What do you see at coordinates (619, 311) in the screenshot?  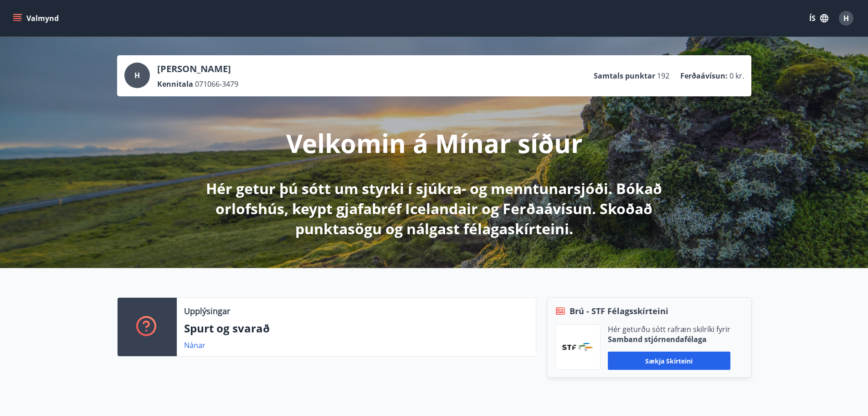 I see `span: Brú - STF Félagsskírteini` at bounding box center [619, 311].